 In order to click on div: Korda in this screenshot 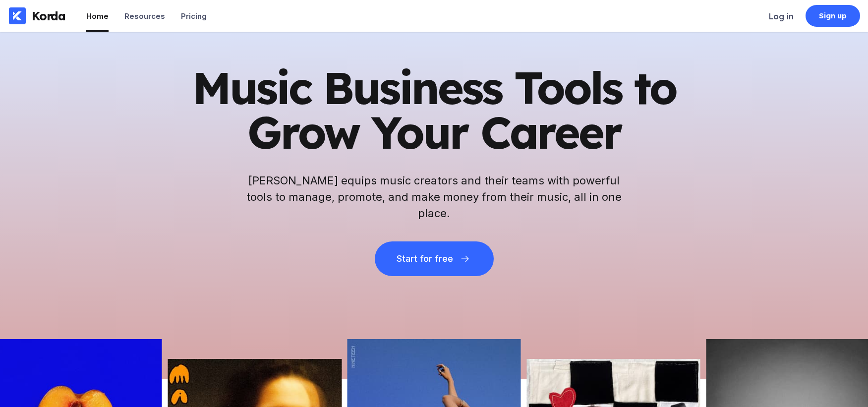, I will do `click(49, 16)`.